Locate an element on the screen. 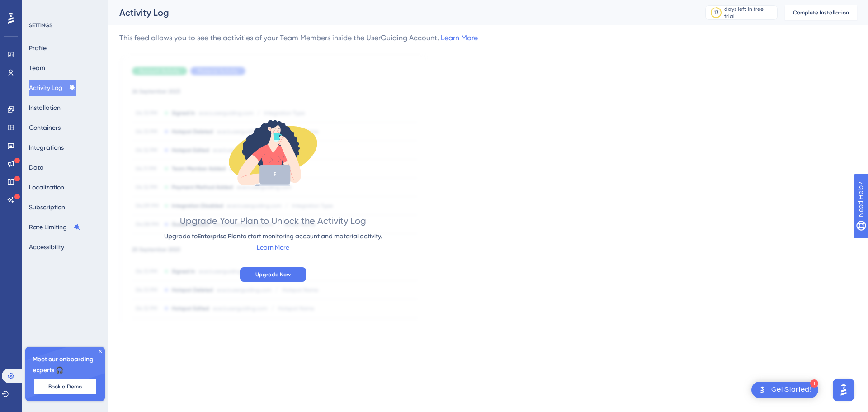 The image size is (868, 412). button: Data is located at coordinates (36, 167).